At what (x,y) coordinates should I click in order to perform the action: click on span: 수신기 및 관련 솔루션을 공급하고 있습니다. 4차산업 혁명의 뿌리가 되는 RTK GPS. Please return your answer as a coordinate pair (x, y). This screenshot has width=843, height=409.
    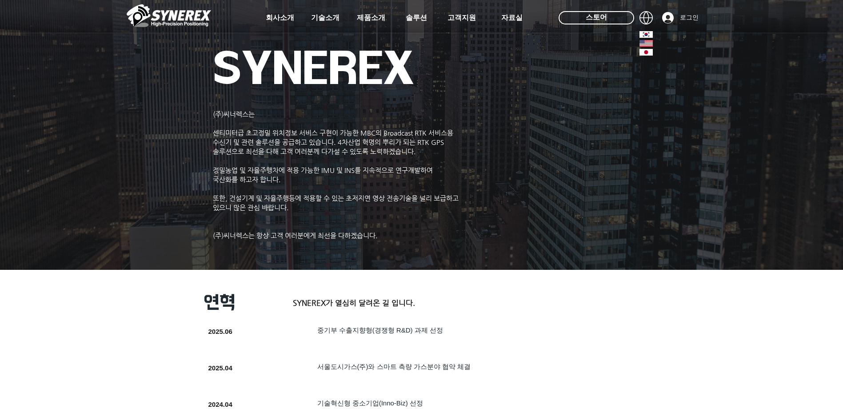
    Looking at the image, I should click on (328, 142).